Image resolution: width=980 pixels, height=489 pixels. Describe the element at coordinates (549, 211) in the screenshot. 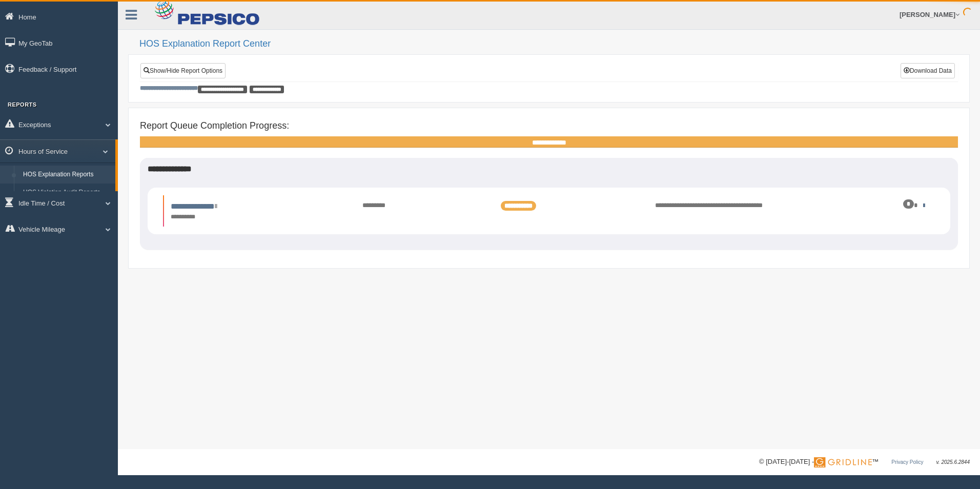

I see `li: Expand` at that location.